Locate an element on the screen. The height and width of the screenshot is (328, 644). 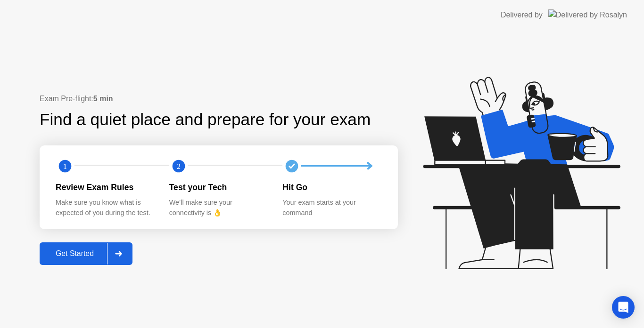
div: Your exam starts at your command is located at coordinates (332, 207).